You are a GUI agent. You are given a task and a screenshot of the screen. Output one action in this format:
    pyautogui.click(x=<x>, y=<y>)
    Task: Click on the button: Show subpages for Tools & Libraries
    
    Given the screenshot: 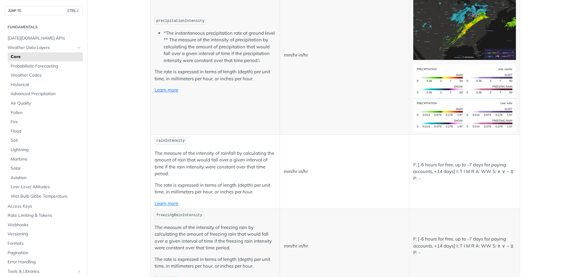 What is the action you would take?
    pyautogui.click(x=79, y=271)
    